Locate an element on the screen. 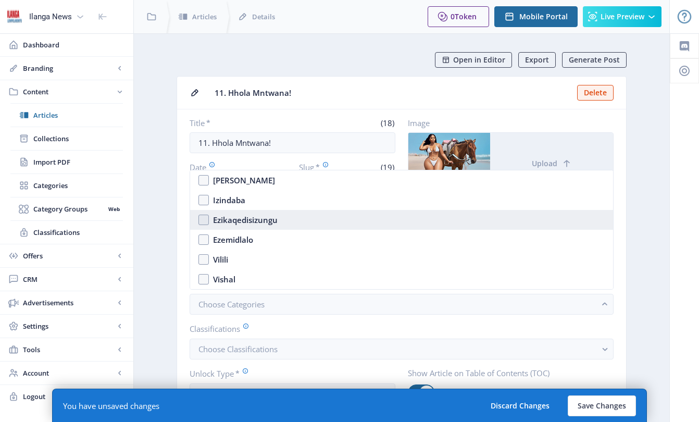  span: Settings is located at coordinates (69, 326).